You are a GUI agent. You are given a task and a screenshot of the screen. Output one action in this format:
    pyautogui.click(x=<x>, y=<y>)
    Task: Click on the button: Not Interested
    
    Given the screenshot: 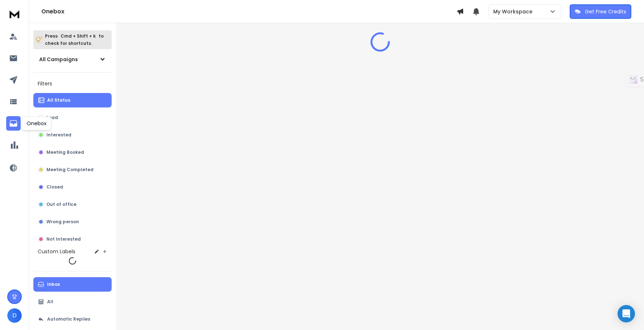 What is the action you would take?
    pyautogui.click(x=73, y=239)
    